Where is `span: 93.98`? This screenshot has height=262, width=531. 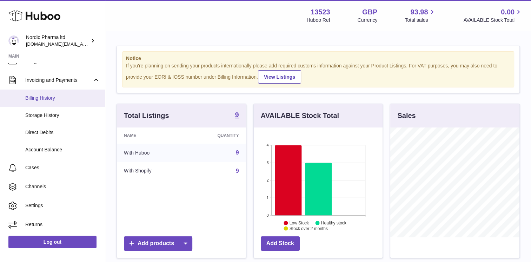
span: 93.98 is located at coordinates (419, 12).